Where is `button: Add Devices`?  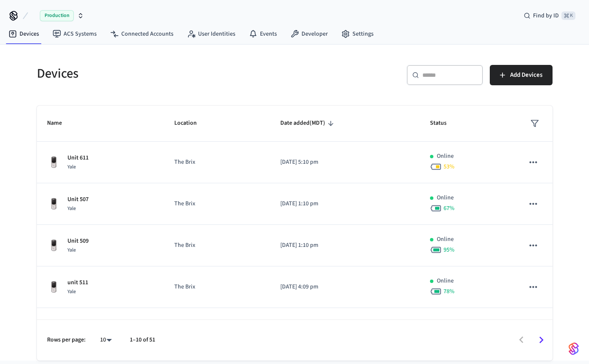 button: Add Devices is located at coordinates (521, 75).